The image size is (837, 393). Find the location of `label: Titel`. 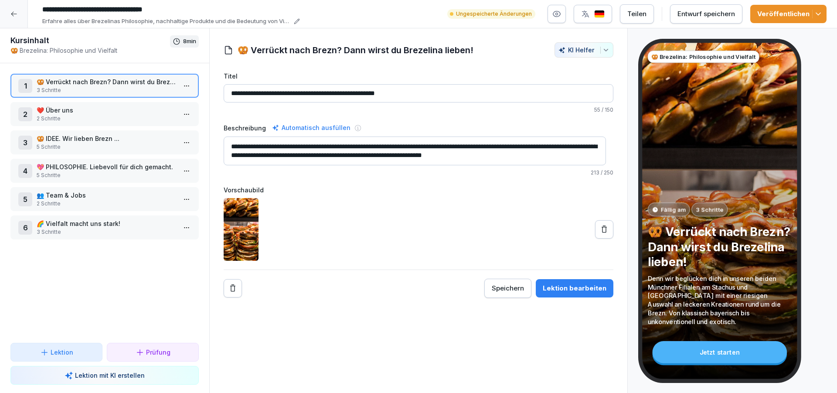

label: Titel is located at coordinates (419, 76).